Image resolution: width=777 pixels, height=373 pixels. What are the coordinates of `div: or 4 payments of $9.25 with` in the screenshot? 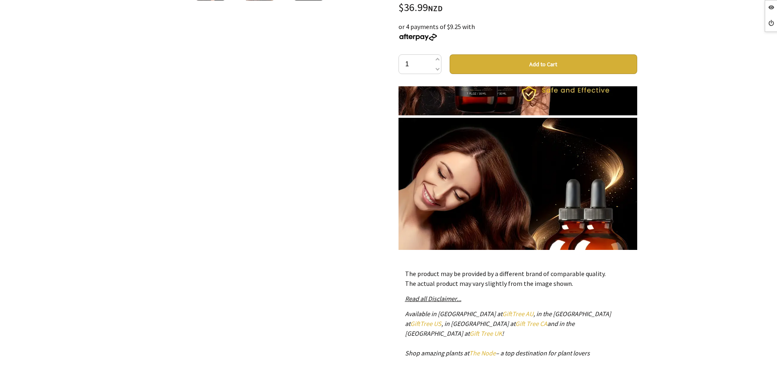 It's located at (518, 31).